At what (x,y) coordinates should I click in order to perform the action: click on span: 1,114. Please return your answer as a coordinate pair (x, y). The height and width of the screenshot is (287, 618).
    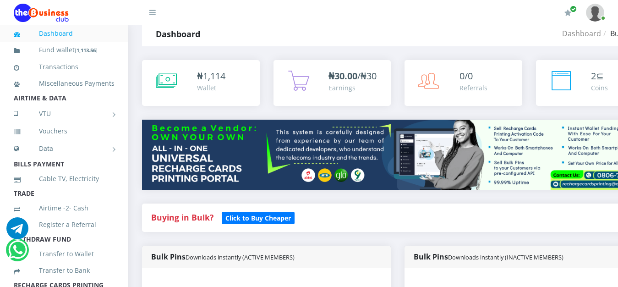
    Looking at the image, I should click on (214, 76).